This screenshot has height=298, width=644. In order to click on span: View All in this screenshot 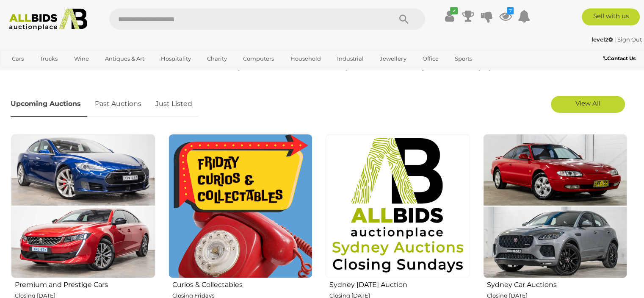, I will do `click(588, 103)`.